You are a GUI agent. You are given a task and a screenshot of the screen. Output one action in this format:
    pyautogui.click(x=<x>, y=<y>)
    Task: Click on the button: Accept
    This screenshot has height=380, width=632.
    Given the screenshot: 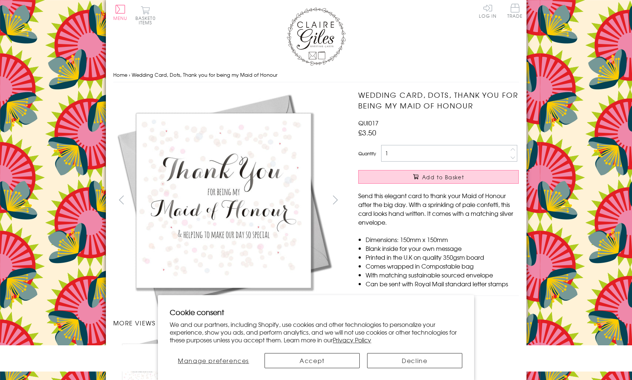 What is the action you would take?
    pyautogui.click(x=312, y=360)
    